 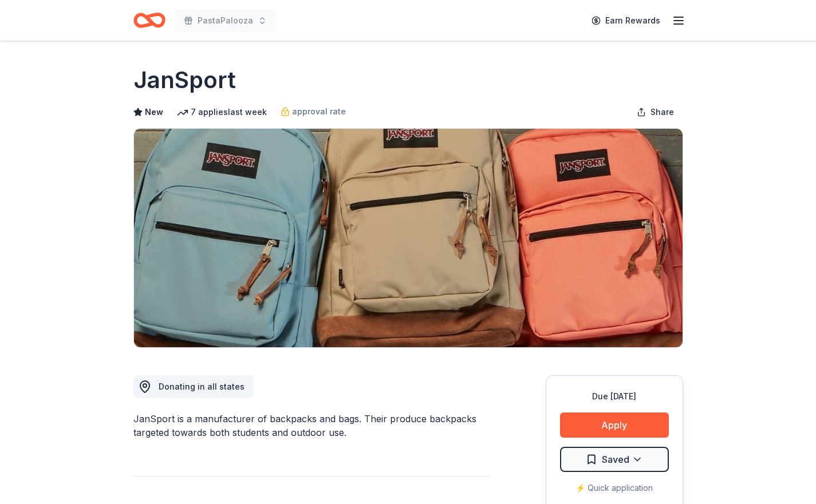 What do you see at coordinates (222, 112) in the screenshot?
I see `div: 7 applies last week` at bounding box center [222, 112].